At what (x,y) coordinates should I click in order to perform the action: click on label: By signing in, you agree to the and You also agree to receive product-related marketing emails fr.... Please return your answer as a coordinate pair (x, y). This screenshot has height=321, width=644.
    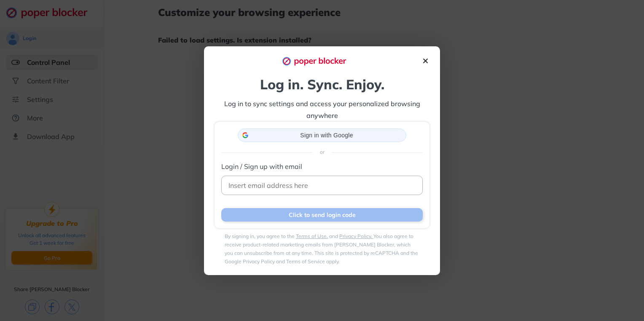
    Looking at the image, I should click on (321, 248).